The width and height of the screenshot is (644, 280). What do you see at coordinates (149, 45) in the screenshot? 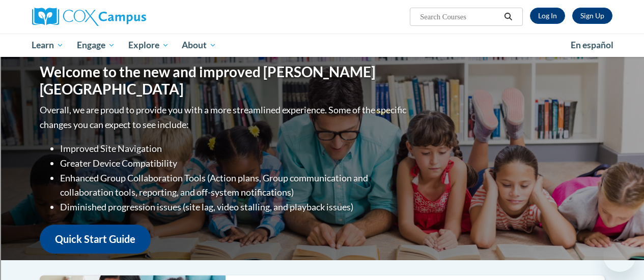
I see `span: Explore` at bounding box center [149, 45].